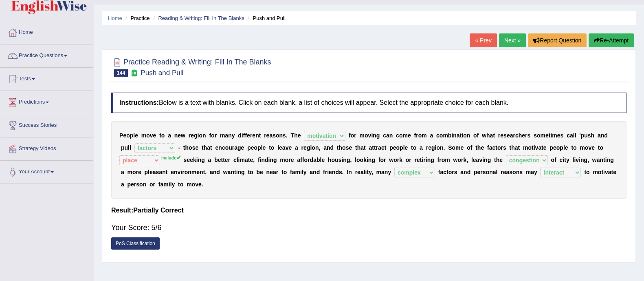 The image size is (644, 281). What do you see at coordinates (46, 101) in the screenshot?
I see `a: Predictions` at bounding box center [46, 101].